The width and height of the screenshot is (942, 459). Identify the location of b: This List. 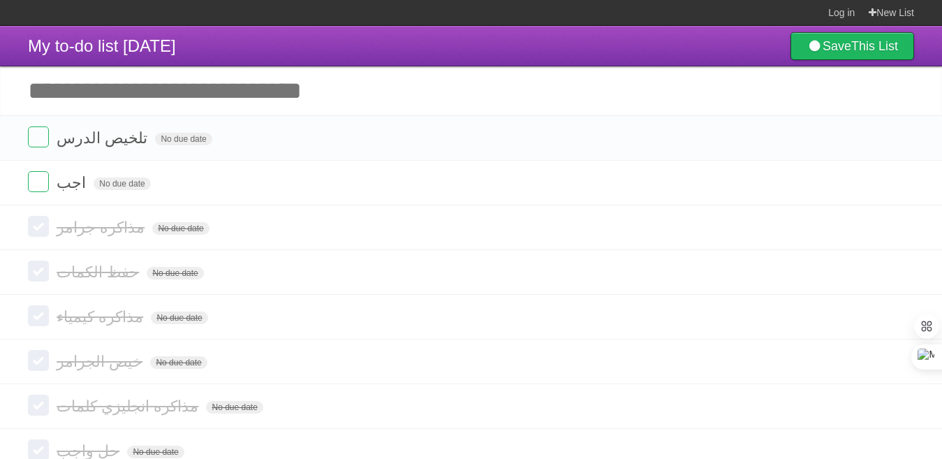
(875, 46).